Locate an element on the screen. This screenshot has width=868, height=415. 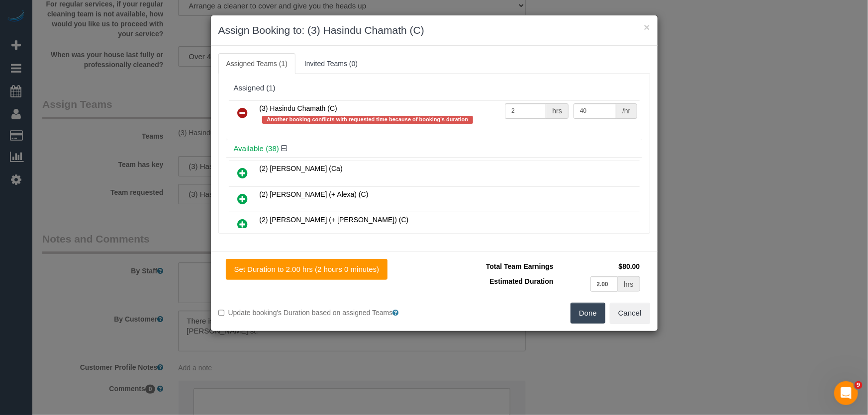
label: Update booking's Duration based on assigned Teams is located at coordinates (322, 313).